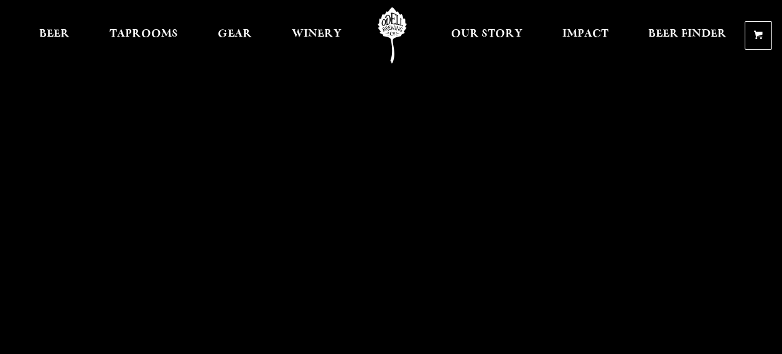 The height and width of the screenshot is (354, 782). What do you see at coordinates (317, 35) in the screenshot?
I see `a: Winery` at bounding box center [317, 35].